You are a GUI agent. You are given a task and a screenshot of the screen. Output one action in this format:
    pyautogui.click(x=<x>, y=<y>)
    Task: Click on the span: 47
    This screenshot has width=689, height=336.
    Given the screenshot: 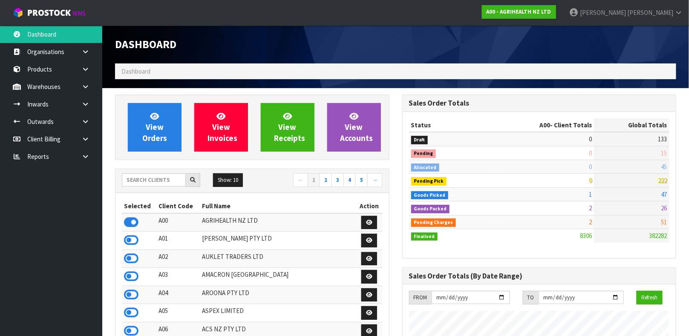 What is the action you would take?
    pyautogui.click(x=664, y=194)
    